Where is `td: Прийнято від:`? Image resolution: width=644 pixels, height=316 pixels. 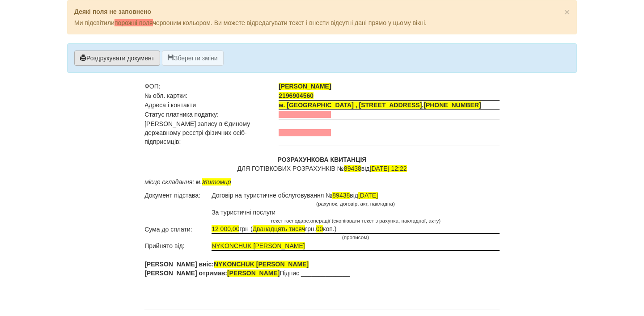
td: Прийнято від: is located at coordinates (178, 246).